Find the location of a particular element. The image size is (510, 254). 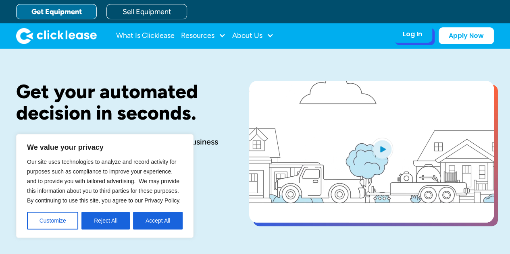

span: Our site uses technologies to analyze and record activity for purposes such as compliance to impr... is located at coordinates (104, 181).